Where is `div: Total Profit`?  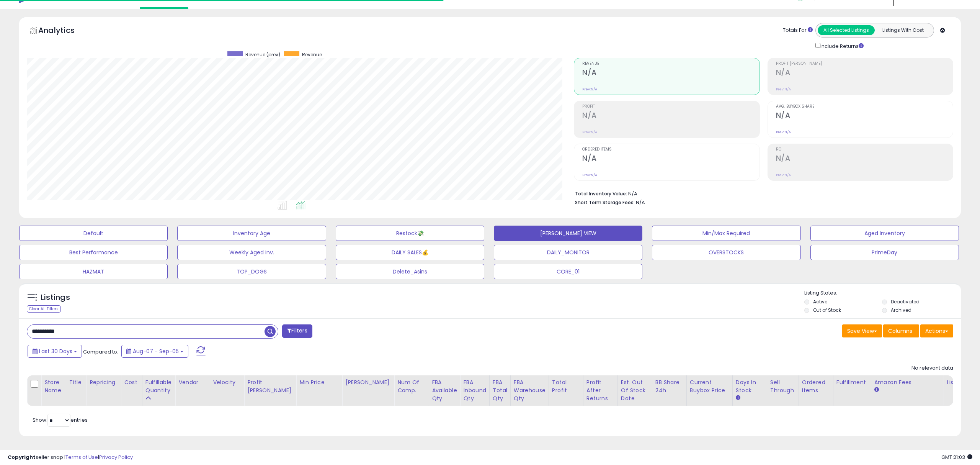
div: Total Profit is located at coordinates (566, 386).